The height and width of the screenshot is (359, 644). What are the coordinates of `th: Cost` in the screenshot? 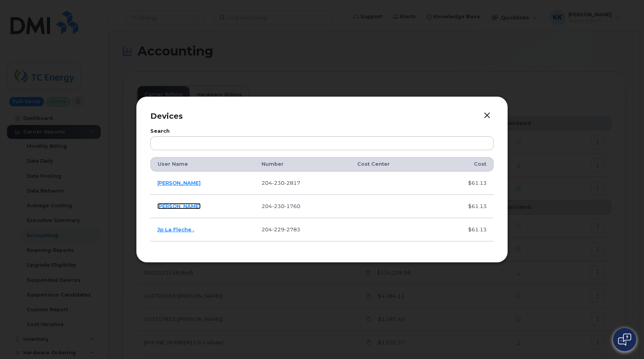 It's located at (465, 164).